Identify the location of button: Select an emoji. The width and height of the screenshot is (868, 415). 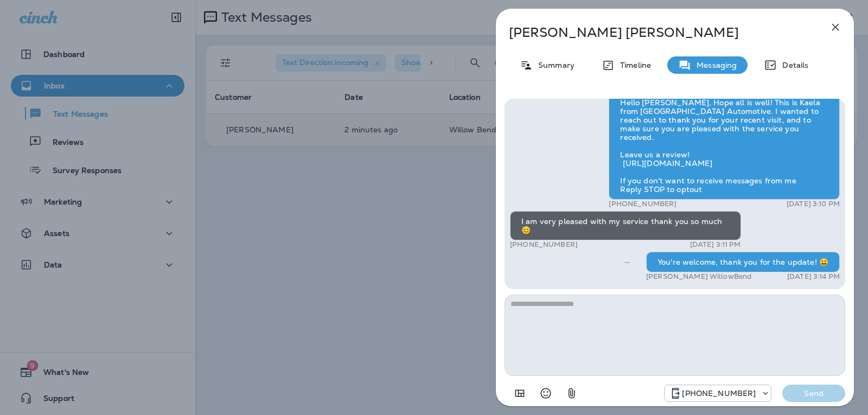
(546, 393).